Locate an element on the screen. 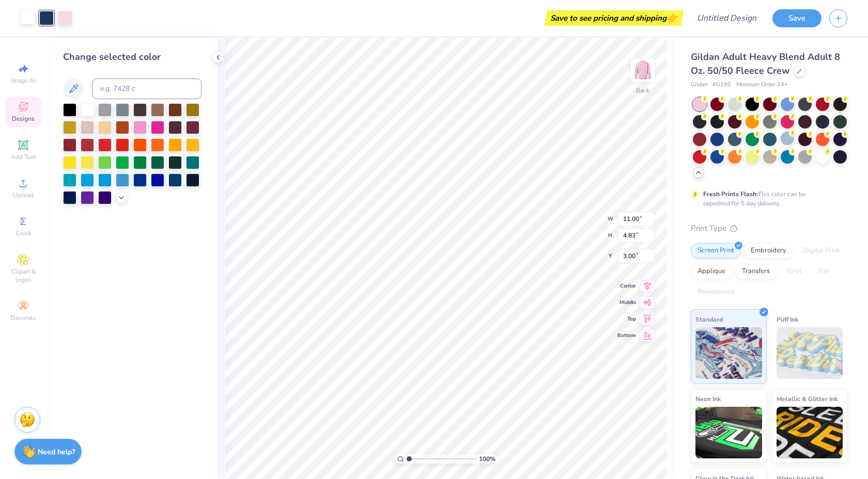 The width and height of the screenshot is (868, 479). input: Untitled Design is located at coordinates (726, 18).